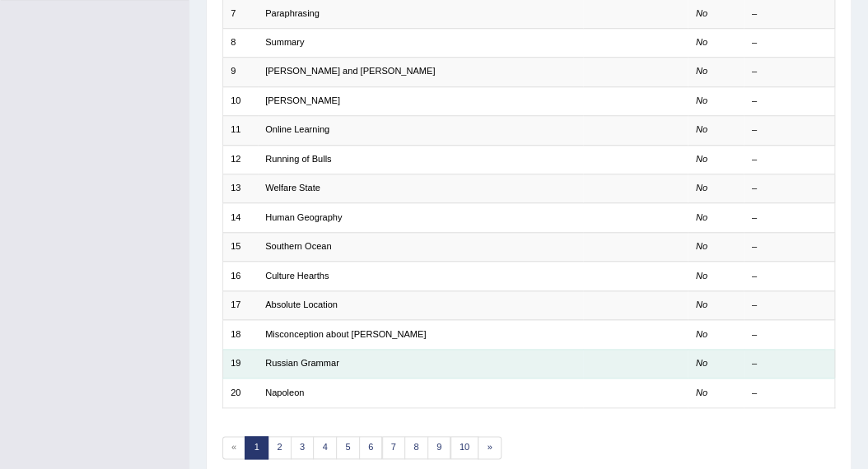  Describe the element at coordinates (240, 42) in the screenshot. I see `td: 8` at that location.